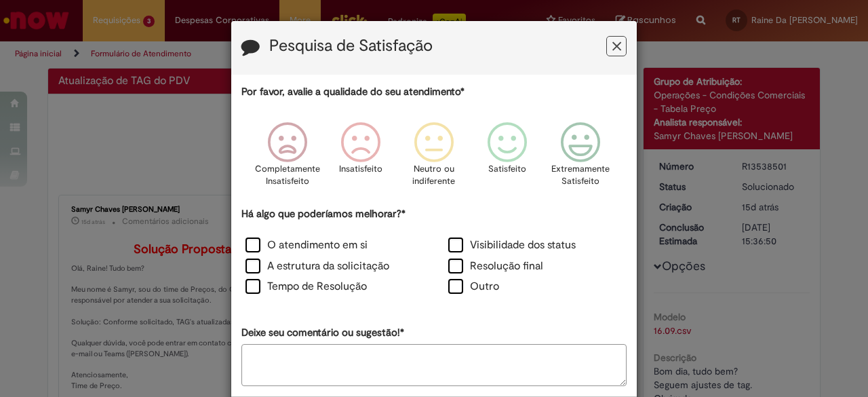 The width and height of the screenshot is (868, 397). What do you see at coordinates (434, 252) in the screenshot?
I see `div: Há algo que poderíamos melhorar?*` at bounding box center [434, 252].